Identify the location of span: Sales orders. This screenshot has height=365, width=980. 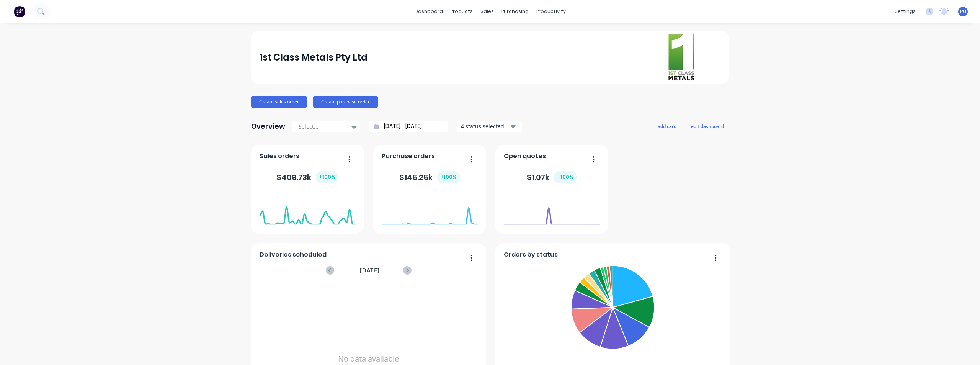
(280, 156).